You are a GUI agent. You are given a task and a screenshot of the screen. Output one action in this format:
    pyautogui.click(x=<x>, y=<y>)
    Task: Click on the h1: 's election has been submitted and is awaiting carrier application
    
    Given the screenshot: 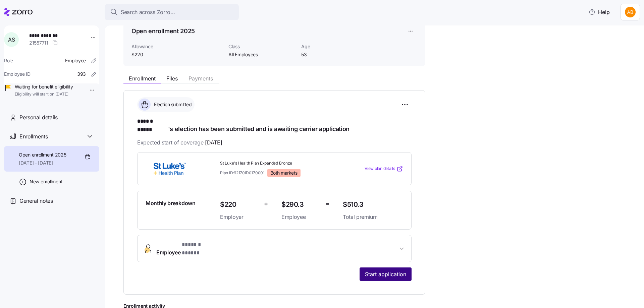 What is the action you would take?
    pyautogui.click(x=275, y=125)
    